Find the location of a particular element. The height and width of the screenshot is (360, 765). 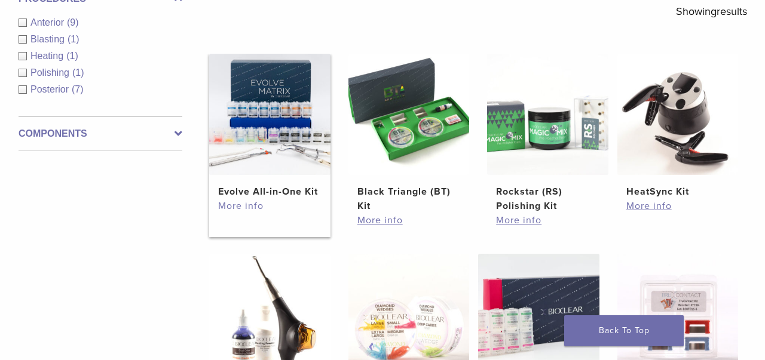

h2: Rockstar (RS) Polishing Kit is located at coordinates (548, 199).